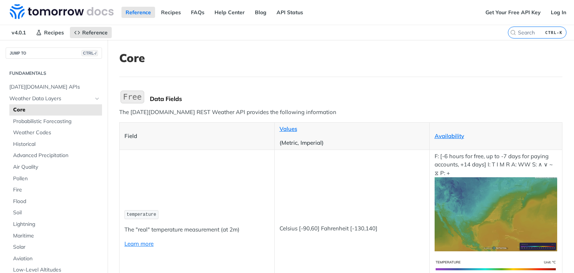 This screenshot has height=273, width=574. Describe the element at coordinates (197, 136) in the screenshot. I see `p: Field` at that location.